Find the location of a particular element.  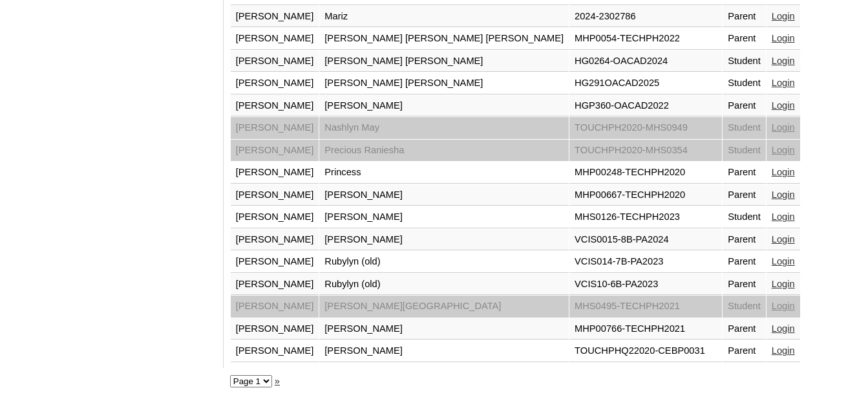

td: Mariz is located at coordinates (444, 17).